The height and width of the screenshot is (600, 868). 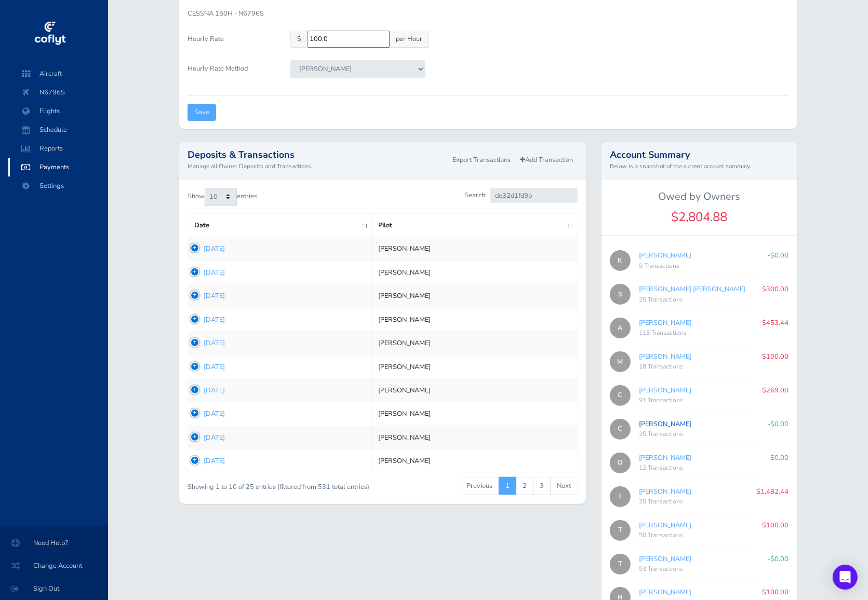 What do you see at coordinates (58, 111) in the screenshot?
I see `span: Flights` at bounding box center [58, 111].